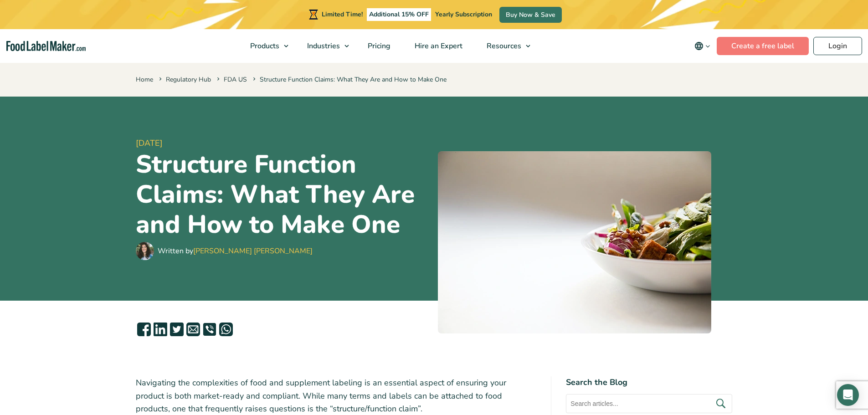 This screenshot has width=868, height=415. What do you see at coordinates (283, 195) in the screenshot?
I see `h1: Structure Function Claims: What They Are and How to Make One` at bounding box center [283, 195].